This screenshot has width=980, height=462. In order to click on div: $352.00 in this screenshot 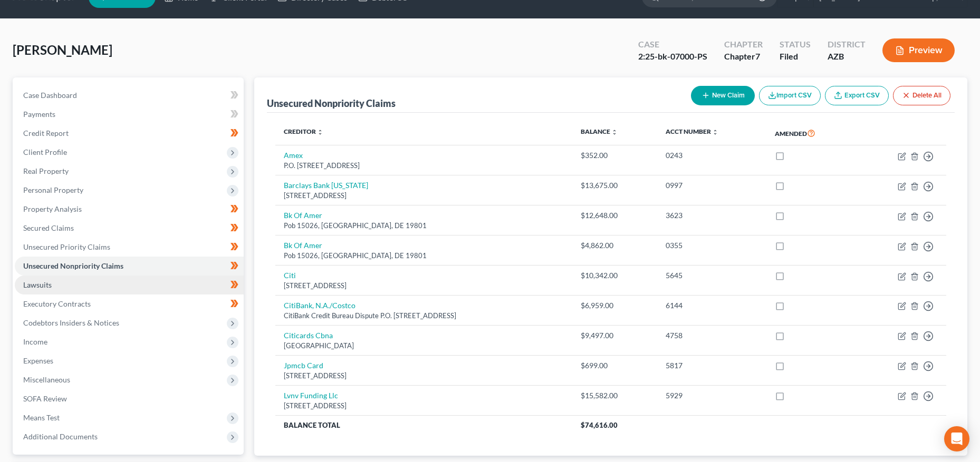, I will do `click(614, 155)`.